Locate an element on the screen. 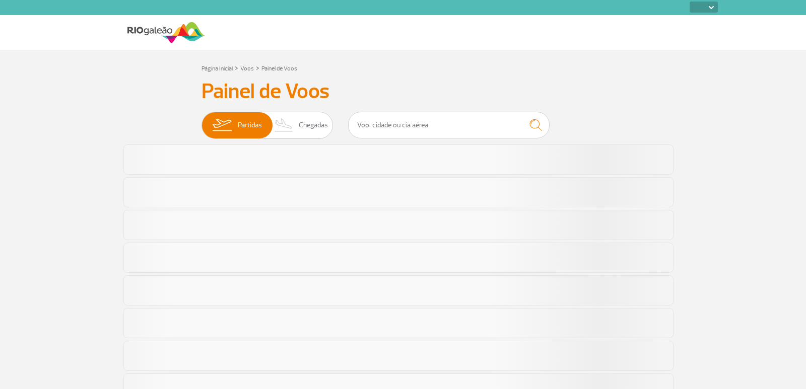  h3: Painel de Voos is located at coordinates (403, 92).